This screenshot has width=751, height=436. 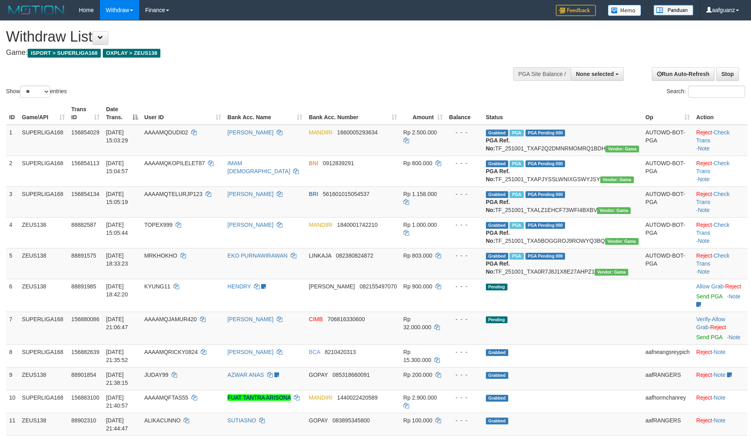 I want to click on span: BNI, so click(x=313, y=163).